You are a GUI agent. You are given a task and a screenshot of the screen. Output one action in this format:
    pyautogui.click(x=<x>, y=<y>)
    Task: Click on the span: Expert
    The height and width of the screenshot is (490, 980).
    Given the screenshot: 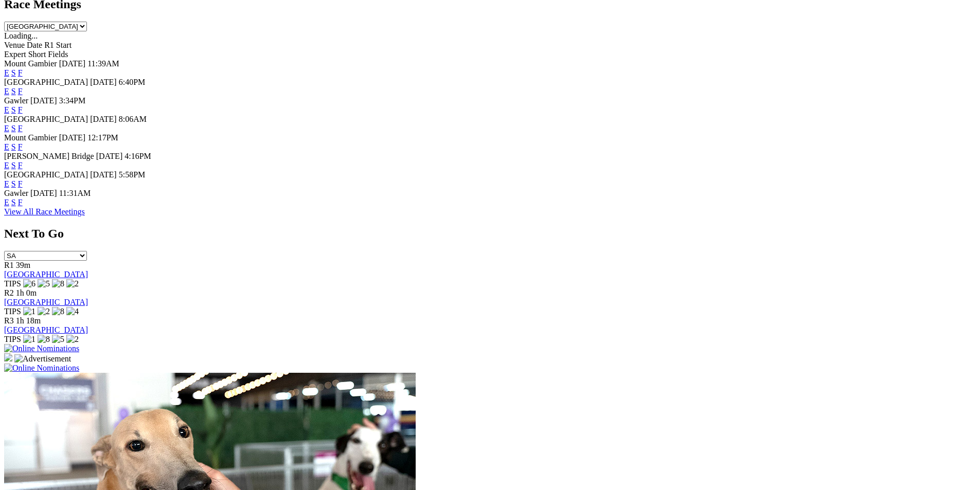 What is the action you would take?
    pyautogui.click(x=15, y=54)
    